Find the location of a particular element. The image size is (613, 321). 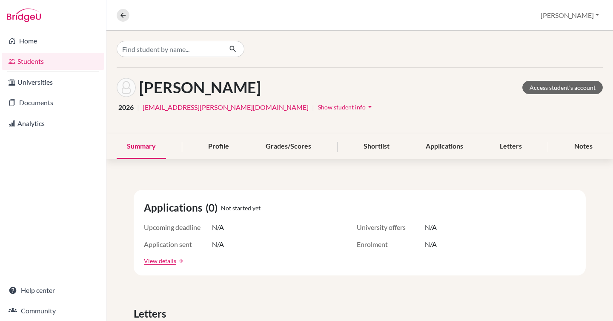

span: University offers is located at coordinates (391, 227).